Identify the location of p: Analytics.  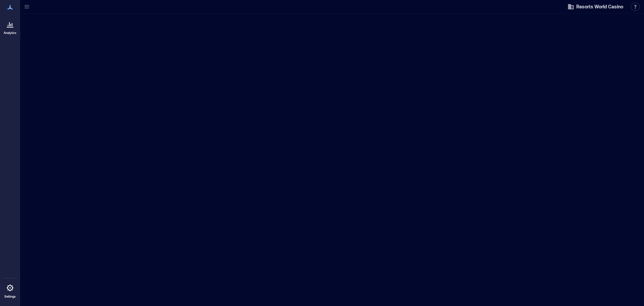
(10, 33).